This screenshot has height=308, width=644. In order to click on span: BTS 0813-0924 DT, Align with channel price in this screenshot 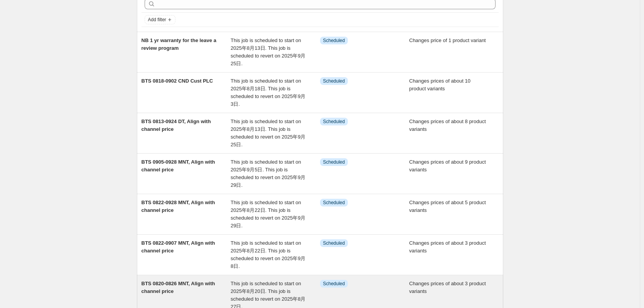, I will do `click(176, 125)`.